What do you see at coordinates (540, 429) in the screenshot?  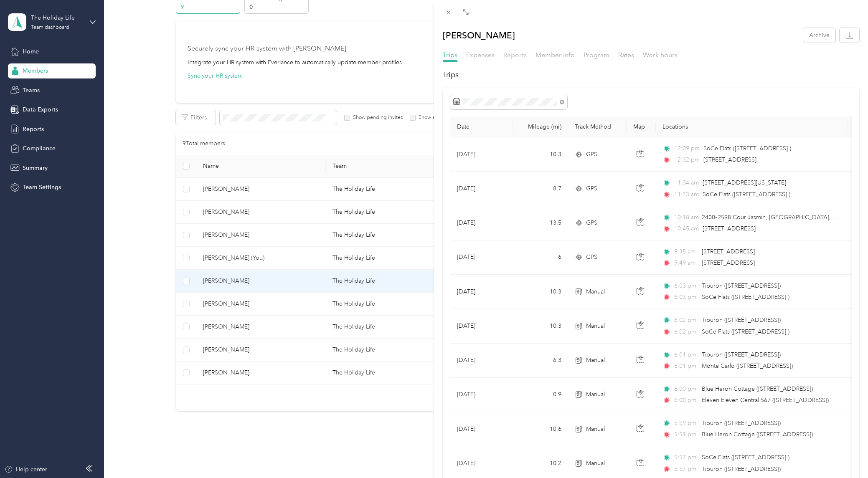 I see `td: 10.6` at bounding box center [540, 429].